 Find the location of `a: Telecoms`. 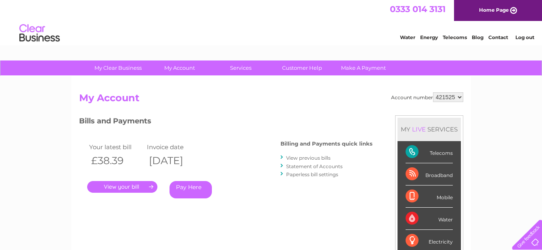

a: Telecoms is located at coordinates (455, 37).